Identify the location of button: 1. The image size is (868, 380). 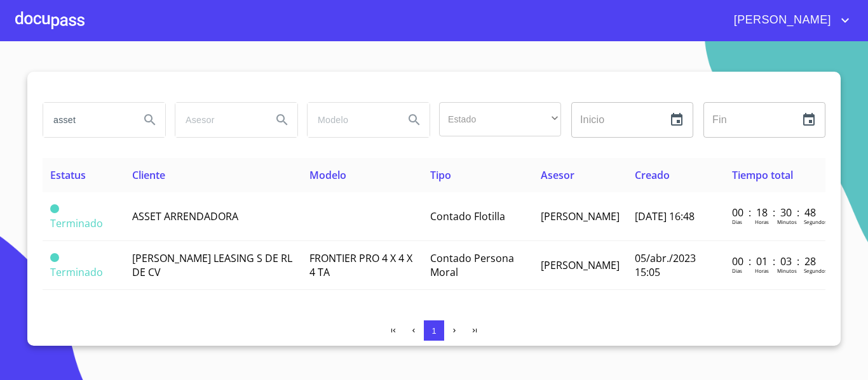
(434, 331).